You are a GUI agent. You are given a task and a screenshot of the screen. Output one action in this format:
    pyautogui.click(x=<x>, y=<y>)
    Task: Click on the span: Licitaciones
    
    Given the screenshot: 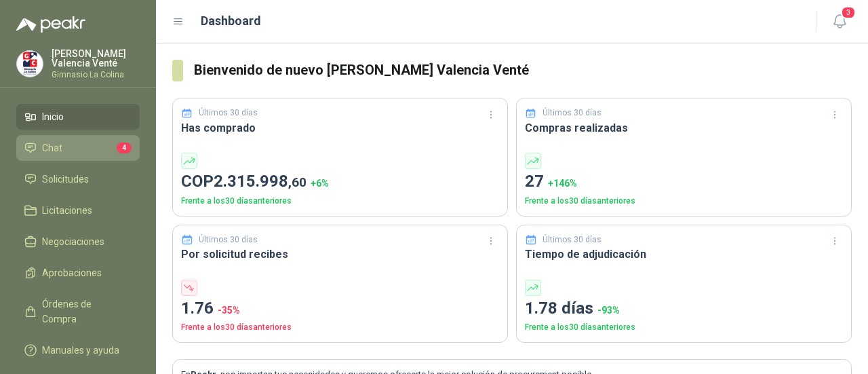 What is the action you would take?
    pyautogui.click(x=67, y=211)
    